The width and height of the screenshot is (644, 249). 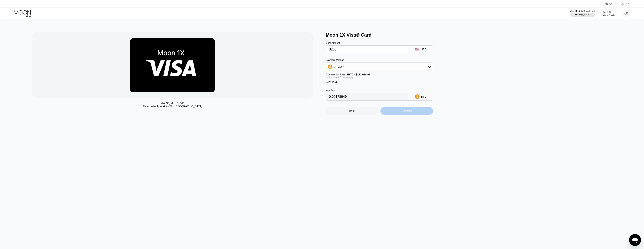 I want to click on div: Fee :, so click(x=380, y=82).